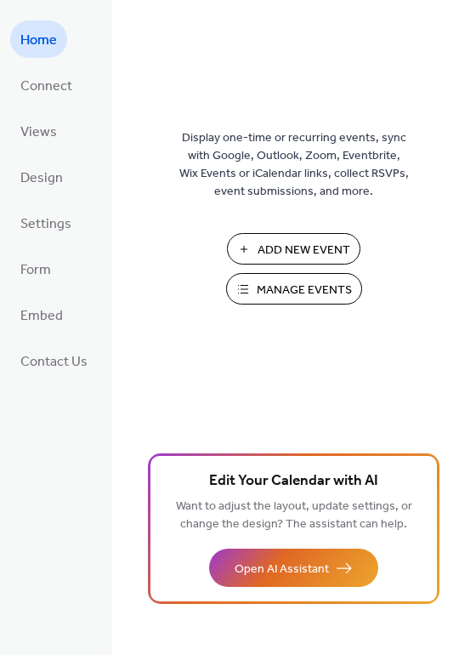 The image size is (476, 655). What do you see at coordinates (46, 87) in the screenshot?
I see `span: Connect` at bounding box center [46, 87].